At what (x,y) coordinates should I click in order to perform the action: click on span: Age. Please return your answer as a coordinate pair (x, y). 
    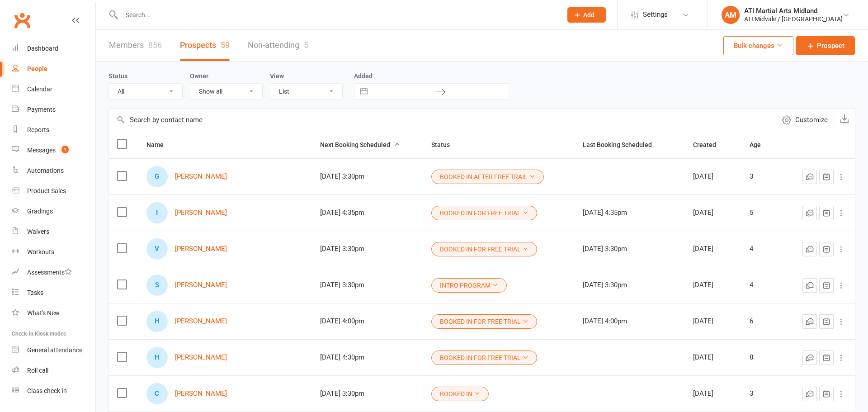
    Looking at the image, I should click on (761, 144).